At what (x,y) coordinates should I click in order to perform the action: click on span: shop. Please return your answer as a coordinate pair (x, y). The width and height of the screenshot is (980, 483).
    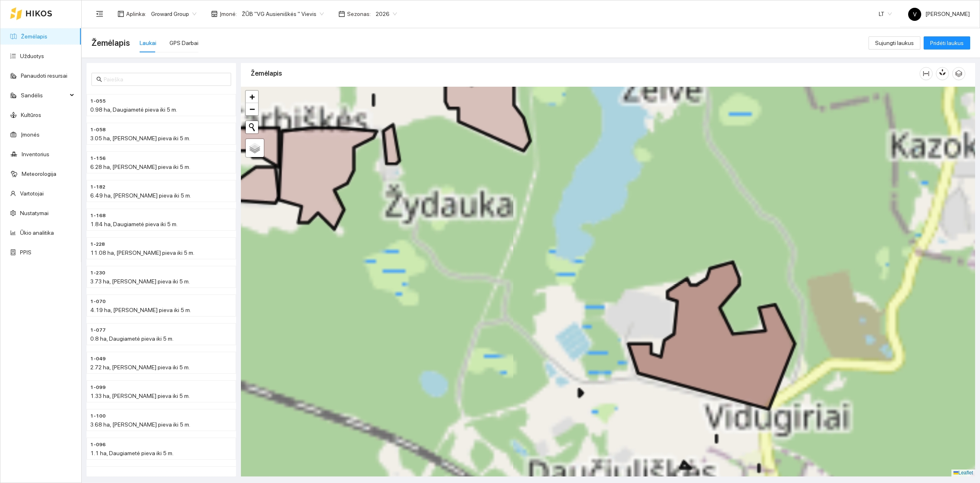
    Looking at the image, I should click on (214, 14).